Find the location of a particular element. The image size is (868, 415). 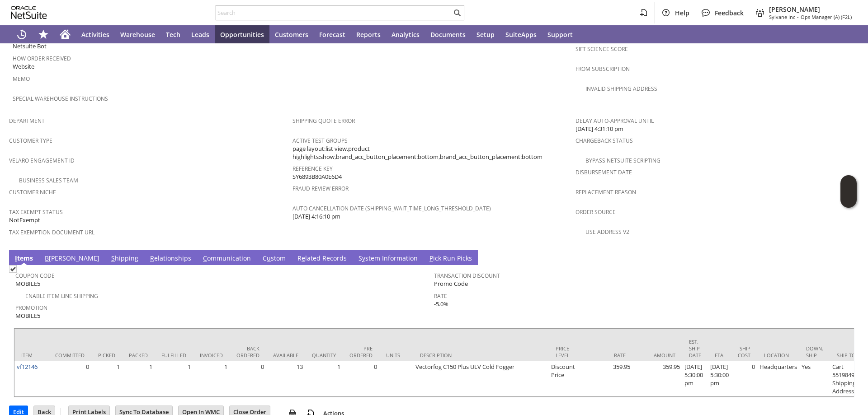

a: Department is located at coordinates (27, 120).